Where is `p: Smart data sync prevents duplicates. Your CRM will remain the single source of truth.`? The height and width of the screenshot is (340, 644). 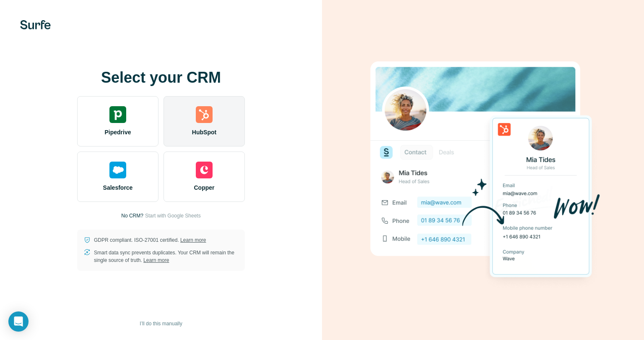
p: Smart data sync prevents duplicates. Your CRM will remain the single source of truth. is located at coordinates (166, 257).